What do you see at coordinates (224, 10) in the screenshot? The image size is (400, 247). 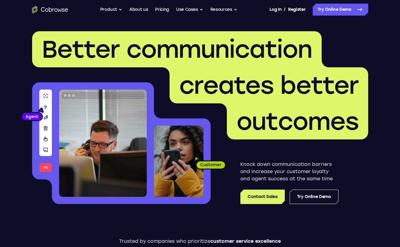 I see `button: Resources` at bounding box center [224, 10].